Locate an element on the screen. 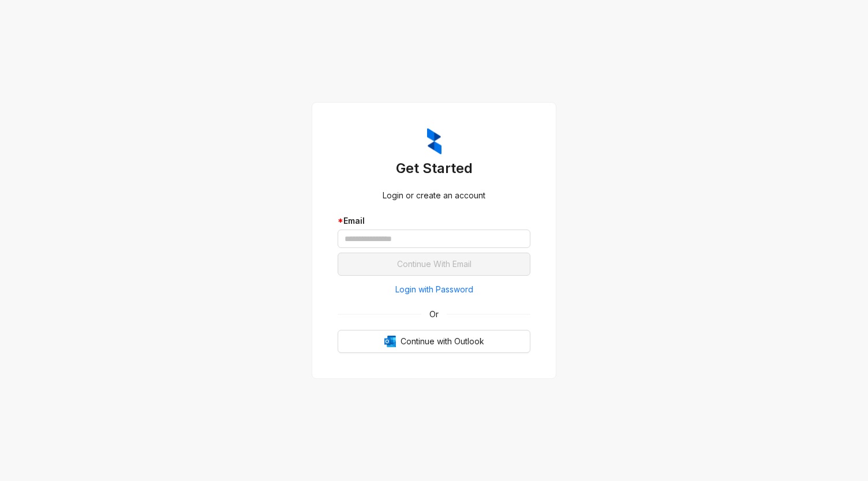 The width and height of the screenshot is (868, 481). span: Or is located at coordinates (434, 314).